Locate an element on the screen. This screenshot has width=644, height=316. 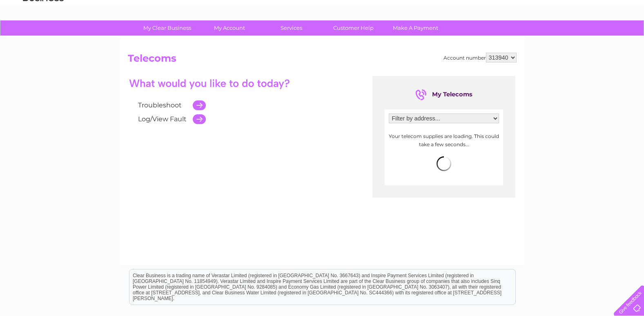
a: Log/View Fault is located at coordinates (162, 119).